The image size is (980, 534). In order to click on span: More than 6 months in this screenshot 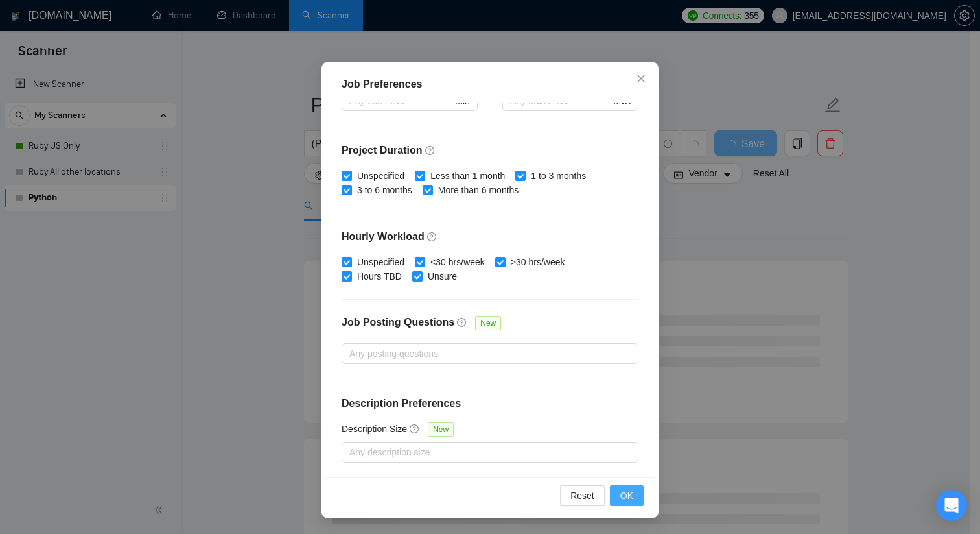, I will do `click(479, 190)`.